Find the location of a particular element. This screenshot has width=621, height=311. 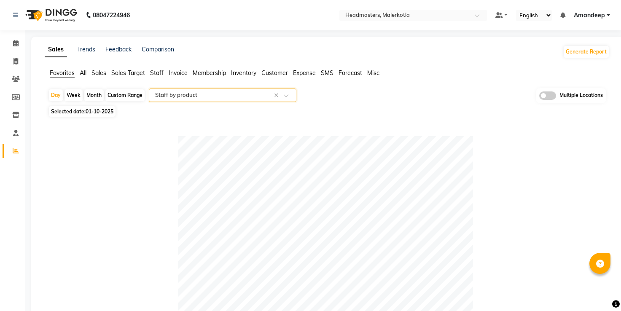

span: All is located at coordinates (83, 73).